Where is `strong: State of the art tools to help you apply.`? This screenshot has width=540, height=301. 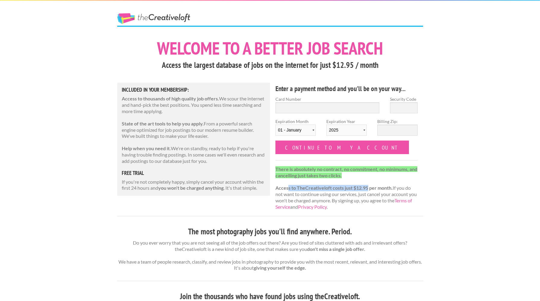 strong: State of the art tools to help you apply. is located at coordinates (163, 123).